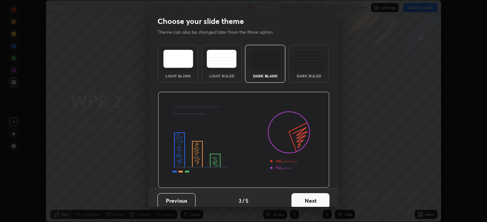  Describe the element at coordinates (247, 201) in the screenshot. I see `h4: 5` at that location.